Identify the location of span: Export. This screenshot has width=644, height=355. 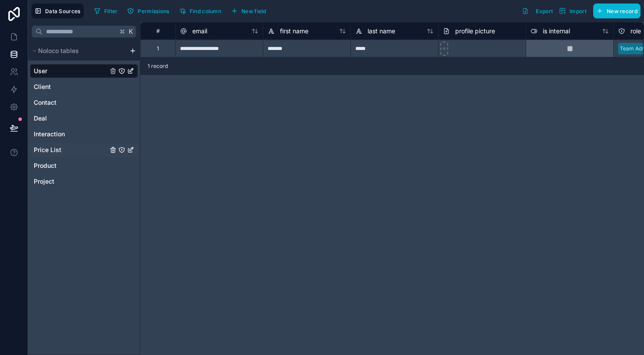
(544, 11).